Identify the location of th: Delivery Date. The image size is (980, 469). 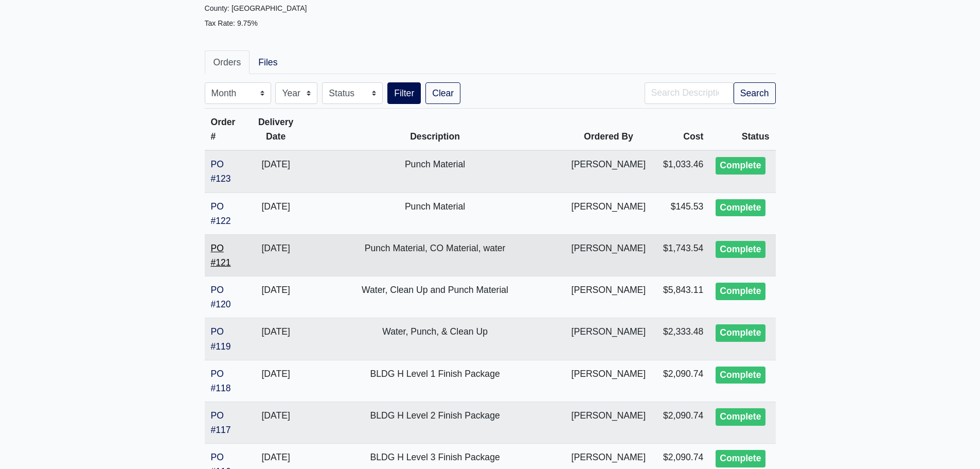
(276, 129).